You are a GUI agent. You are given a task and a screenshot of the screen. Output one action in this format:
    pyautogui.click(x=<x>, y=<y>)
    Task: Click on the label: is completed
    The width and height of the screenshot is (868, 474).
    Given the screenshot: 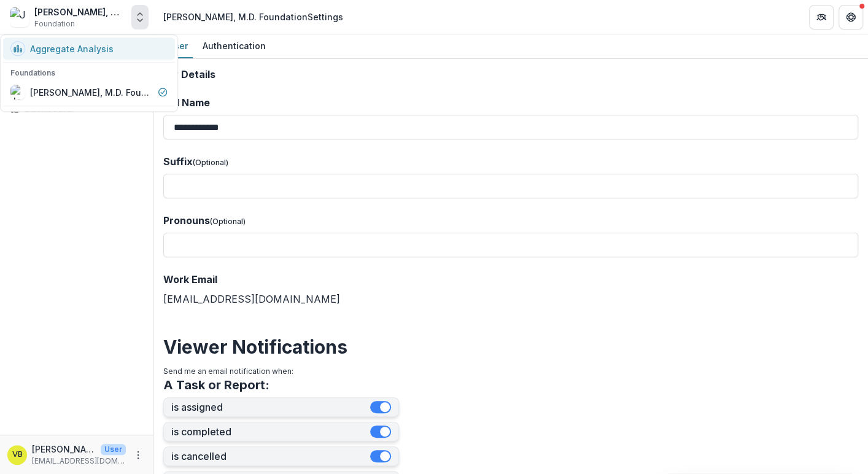 What is the action you would take?
    pyautogui.click(x=271, y=432)
    